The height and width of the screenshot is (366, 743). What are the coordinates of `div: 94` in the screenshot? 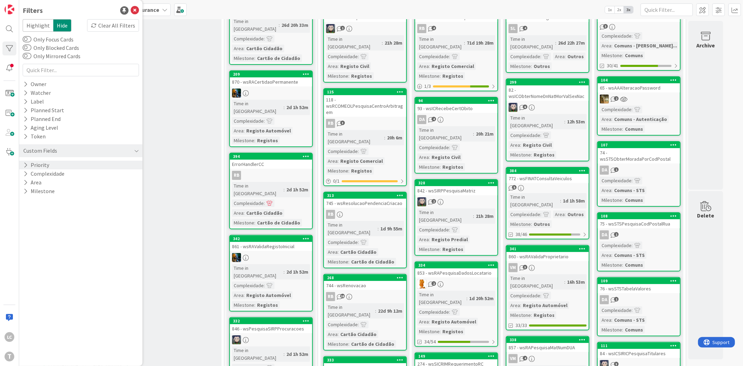 It's located at (458, 101).